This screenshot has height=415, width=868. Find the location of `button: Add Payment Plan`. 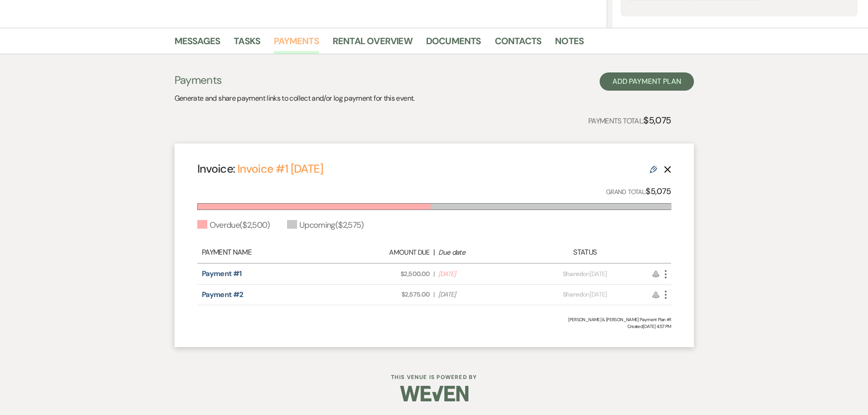

button: Add Payment Plan is located at coordinates (646, 81).